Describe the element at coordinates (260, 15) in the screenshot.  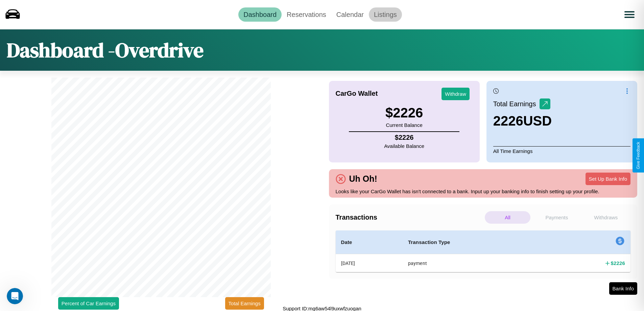
I see `a: Dashboard` at that location.